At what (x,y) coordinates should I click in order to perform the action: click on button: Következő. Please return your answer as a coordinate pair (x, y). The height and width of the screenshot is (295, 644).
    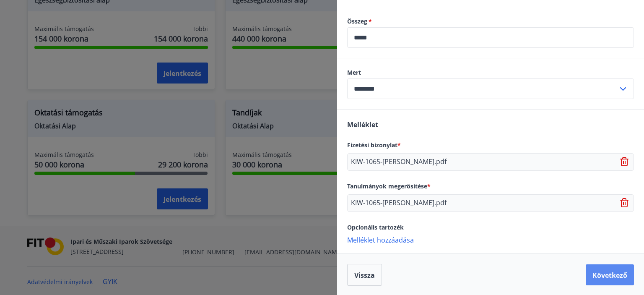
    Looking at the image, I should click on (610, 275).